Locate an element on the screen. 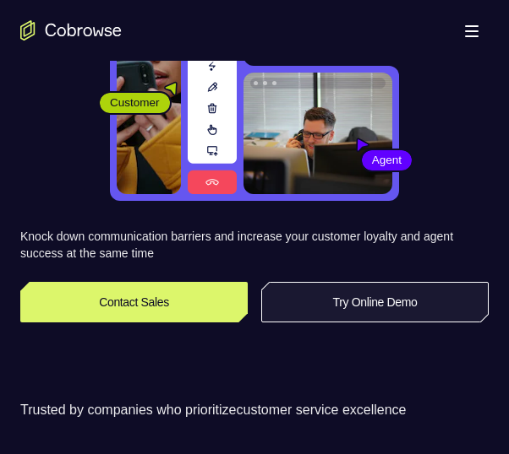 The image size is (509, 454). a: Contact Sales is located at coordinates (133, 302).